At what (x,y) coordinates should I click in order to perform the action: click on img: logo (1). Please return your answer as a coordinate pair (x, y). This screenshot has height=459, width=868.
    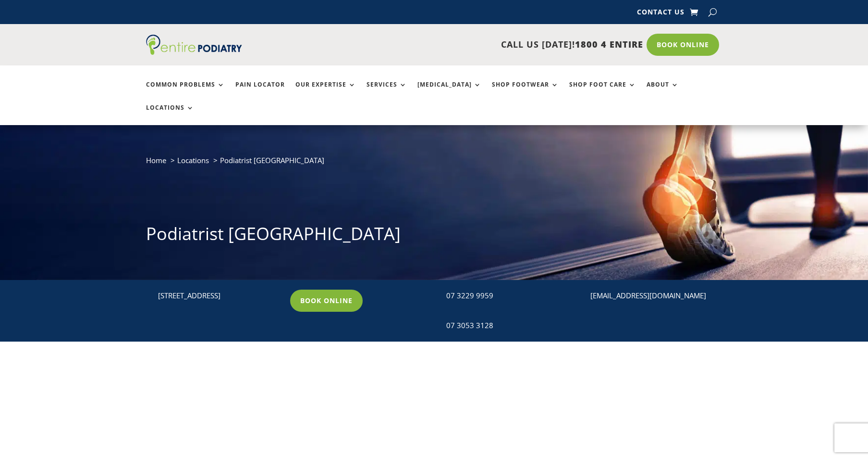
    Looking at the image, I should click on (194, 45).